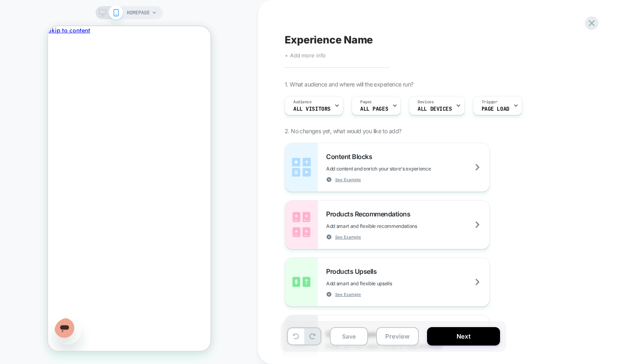 The width and height of the screenshot is (619, 364). I want to click on span: ALL DEVICES, so click(434, 109).